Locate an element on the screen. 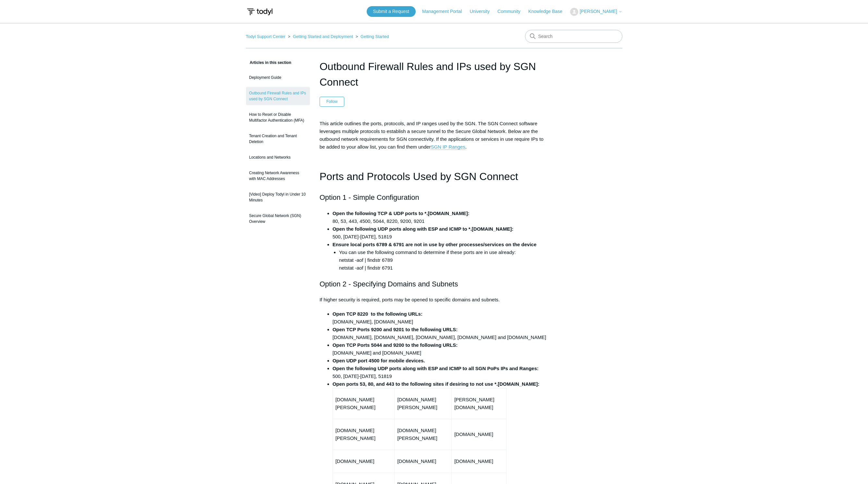  h1: Ports and Protocols Used by SGN Connect is located at coordinates (434, 176).